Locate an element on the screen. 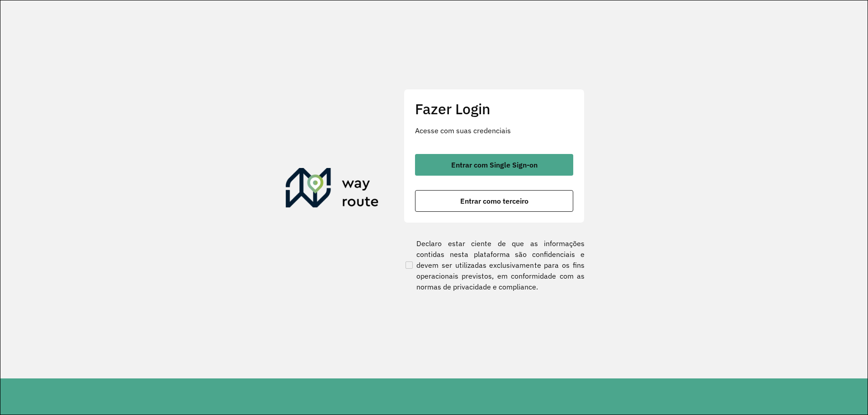 Image resolution: width=868 pixels, height=415 pixels. h2: Fazer Login is located at coordinates (494, 109).